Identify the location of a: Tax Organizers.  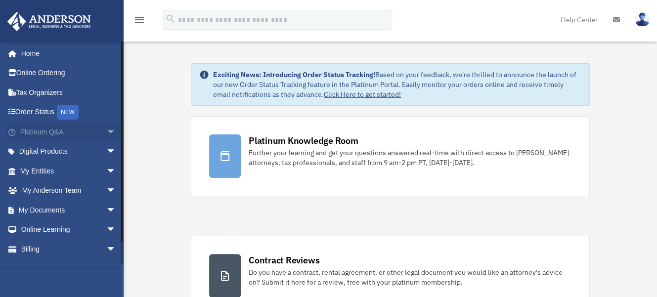
(69, 92).